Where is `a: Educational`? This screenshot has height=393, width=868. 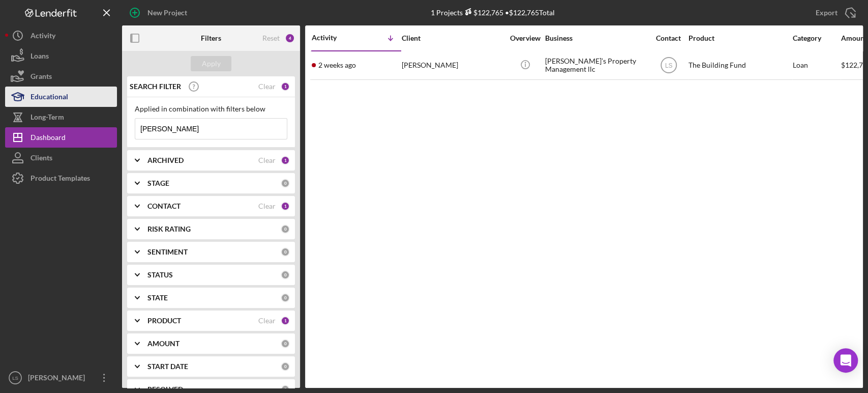 a: Educational is located at coordinates (61, 97).